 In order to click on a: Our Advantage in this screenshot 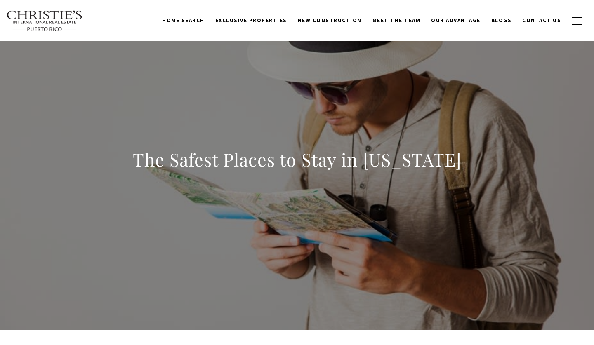, I will do `click(455, 21)`.